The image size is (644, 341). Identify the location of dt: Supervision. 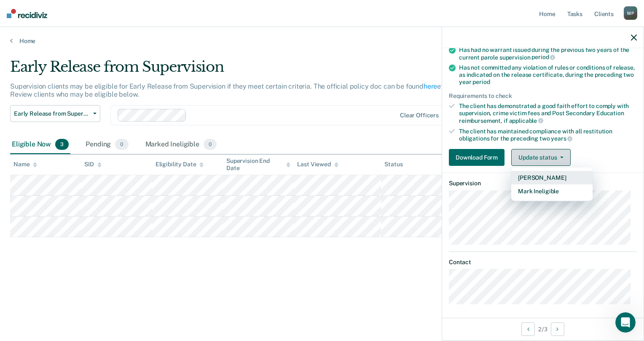
(543, 183).